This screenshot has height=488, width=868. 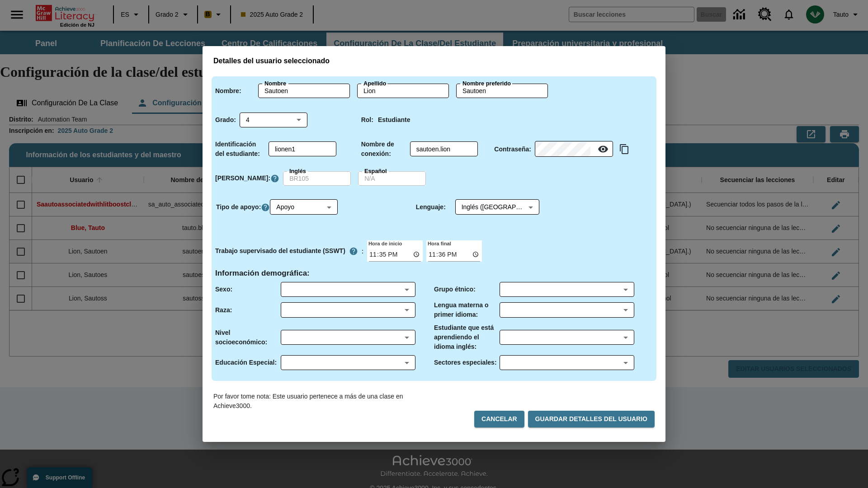 I want to click on div: Lenguaje, so click(x=497, y=207).